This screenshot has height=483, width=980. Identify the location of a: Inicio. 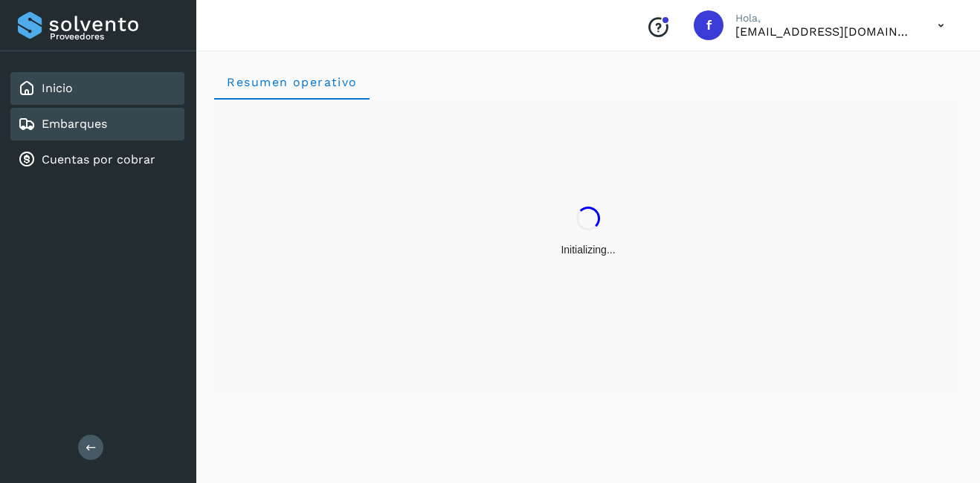
(57, 88).